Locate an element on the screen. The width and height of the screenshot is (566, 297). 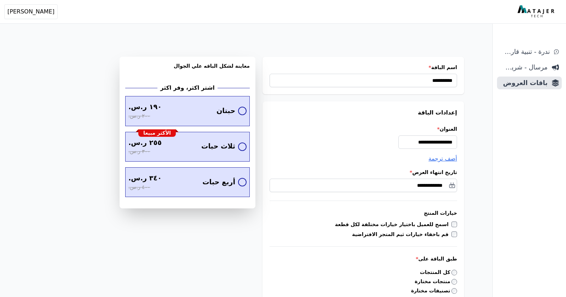
span: ٣٤٠ ر.س. is located at coordinates (145, 178).